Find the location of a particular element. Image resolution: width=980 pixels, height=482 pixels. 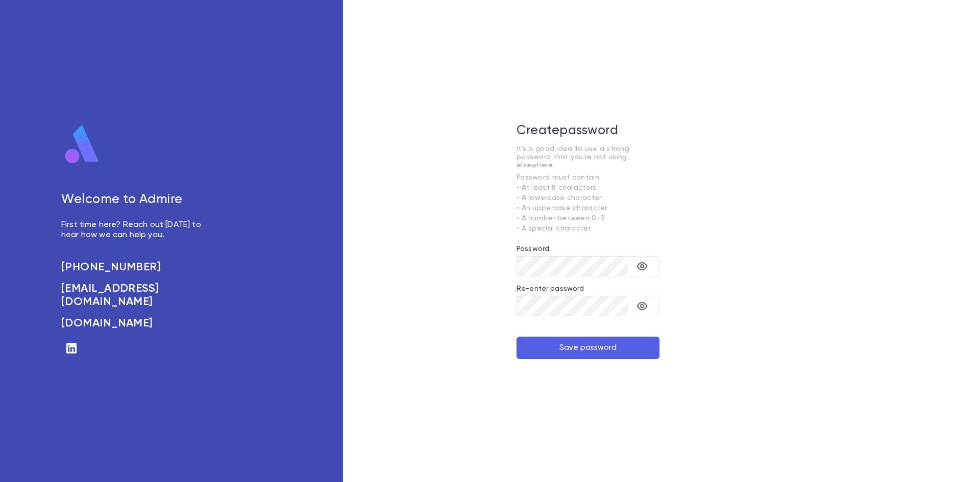

label: Re-enter password is located at coordinates (550, 289).